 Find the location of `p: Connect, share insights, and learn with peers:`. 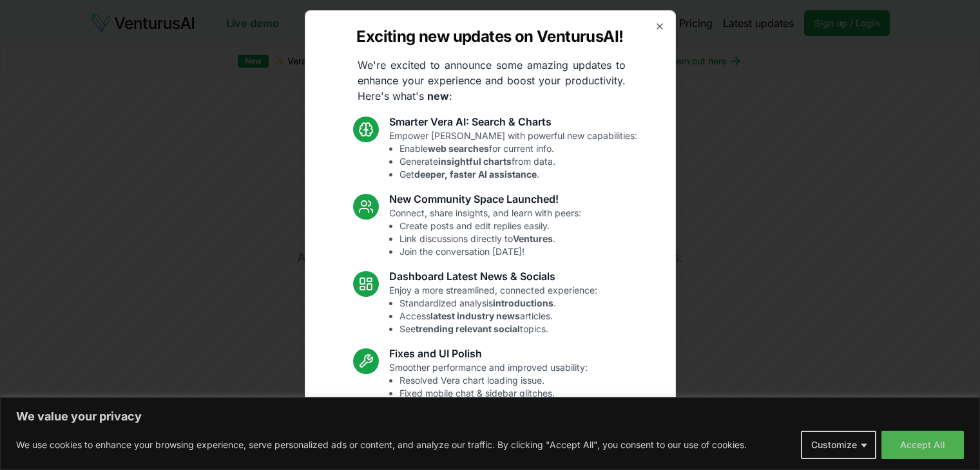

p: Connect, share insights, and learn with peers: is located at coordinates (485, 233).